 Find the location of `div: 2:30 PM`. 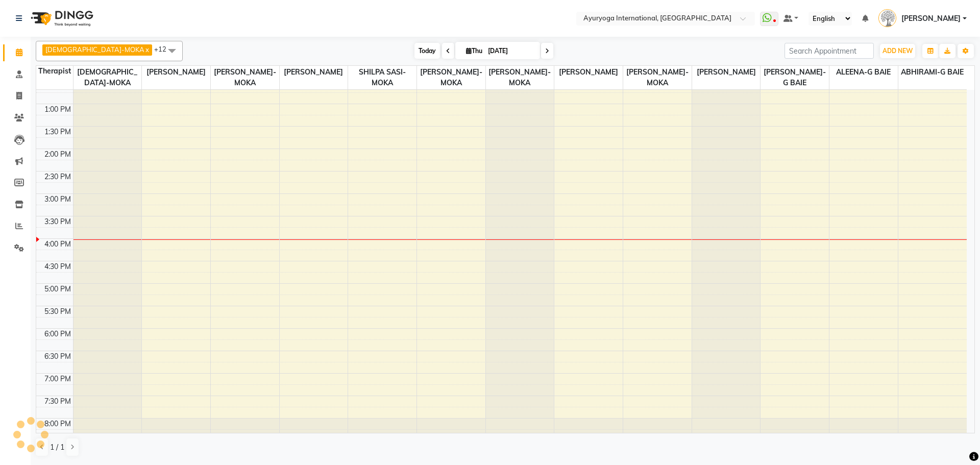

div: 2:30 PM is located at coordinates (57, 176).